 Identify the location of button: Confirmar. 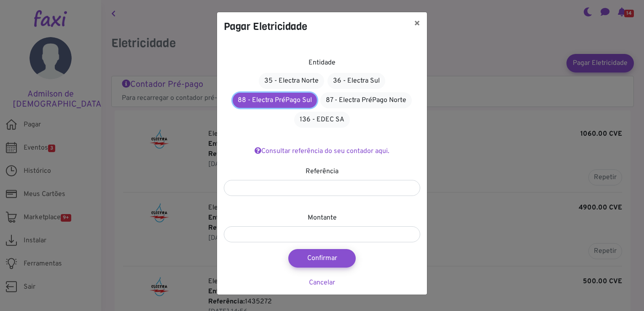
(322, 258).